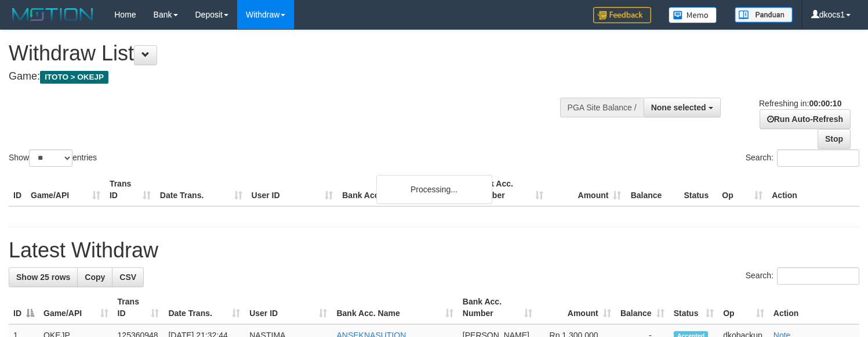 The width and height of the screenshot is (868, 337). I want to click on th: Amount: activate to sort column ascending, so click(576, 307).